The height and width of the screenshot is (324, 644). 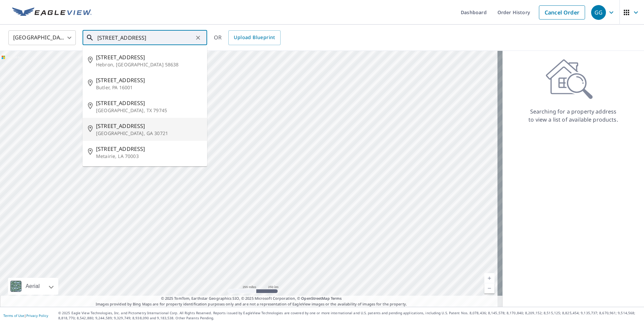 I want to click on div: GG, so click(x=599, y=12).